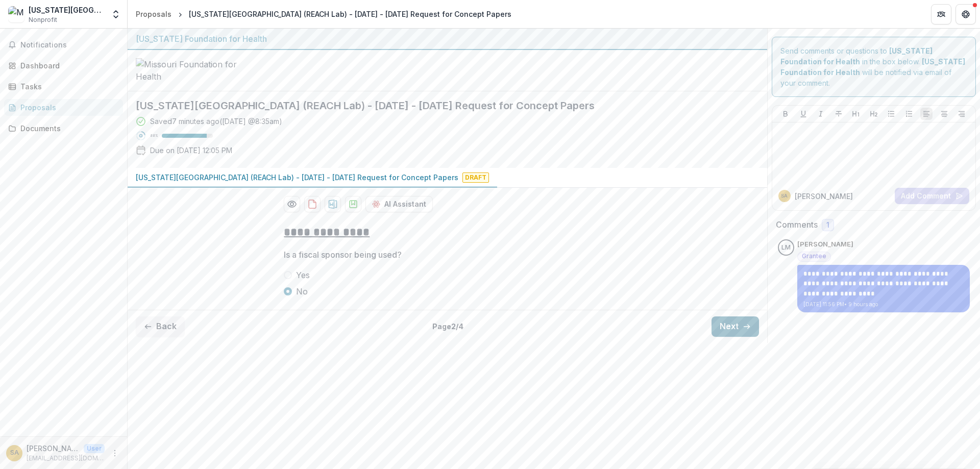 The image size is (980, 469). Describe the element at coordinates (324, 14) in the screenshot. I see `nav: breadcrumb` at that location.